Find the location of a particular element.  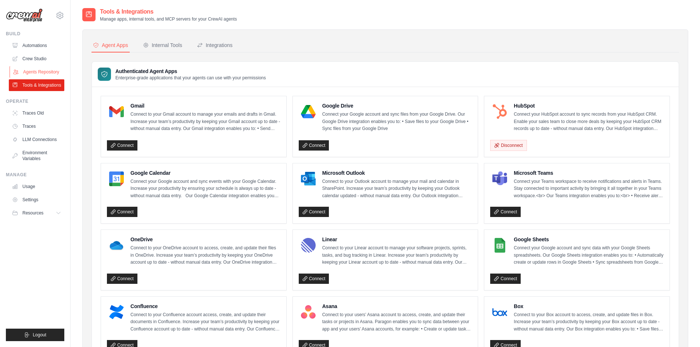

div: Integrations is located at coordinates (214, 45).